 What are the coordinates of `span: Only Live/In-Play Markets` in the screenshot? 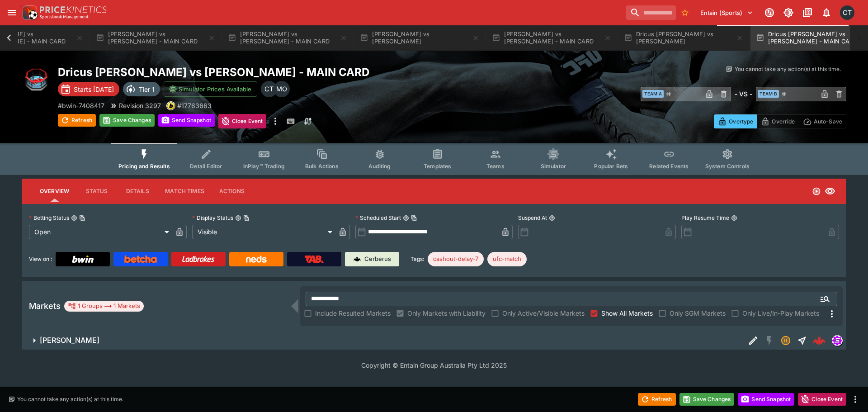 It's located at (781, 313).